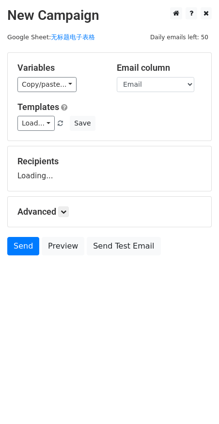 This screenshot has height=424, width=219. I want to click on h2: New Campaign, so click(109, 15).